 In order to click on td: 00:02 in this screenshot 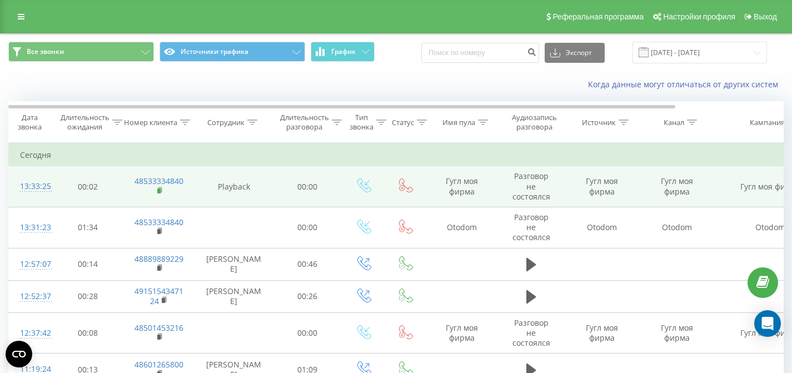, I will do `click(88, 187)`.